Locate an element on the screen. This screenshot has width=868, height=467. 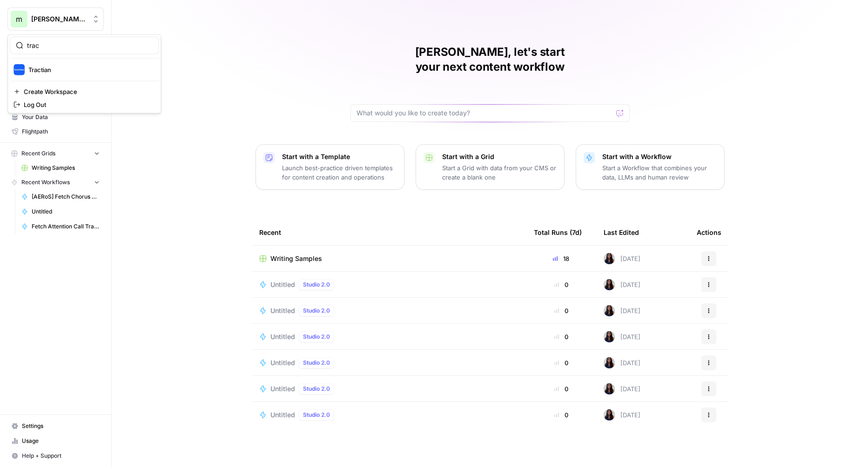
p: Start with a Grid is located at coordinates (500, 157).